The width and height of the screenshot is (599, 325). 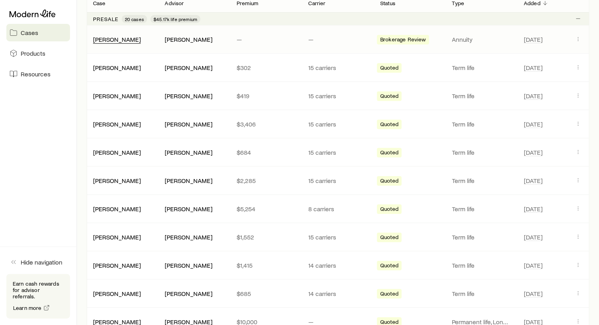 I want to click on span: Brokerage Review, so click(x=403, y=40).